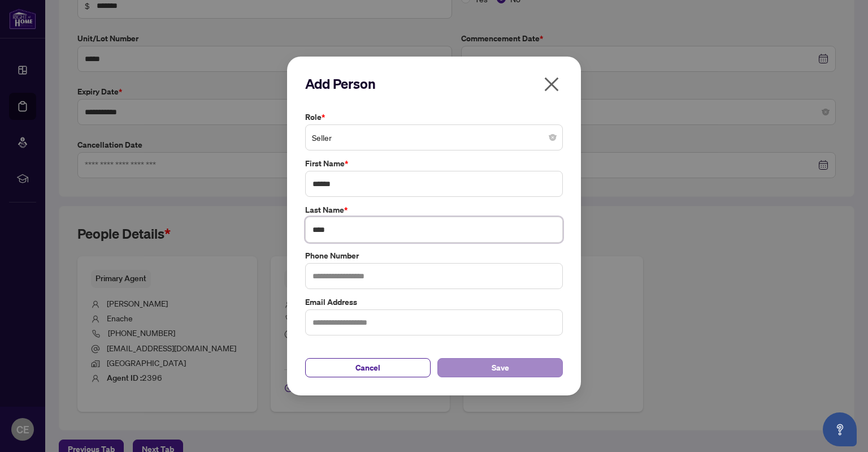  What do you see at coordinates (551, 84) in the screenshot?
I see `span: close` at bounding box center [551, 84].